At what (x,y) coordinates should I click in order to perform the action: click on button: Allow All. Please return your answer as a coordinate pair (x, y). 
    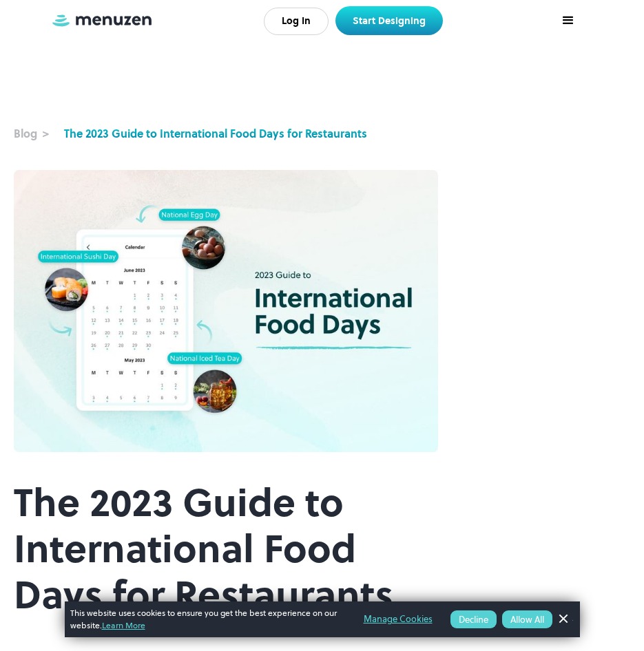
    Looking at the image, I should click on (527, 620).